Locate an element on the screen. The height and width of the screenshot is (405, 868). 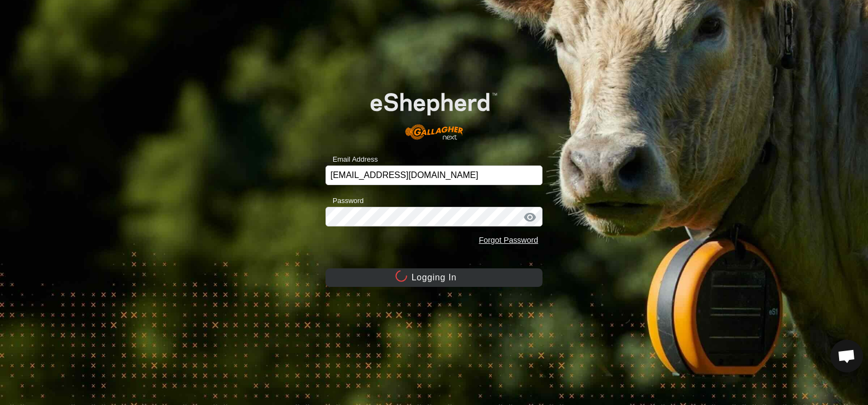
label: Email Address is located at coordinates (352, 160).